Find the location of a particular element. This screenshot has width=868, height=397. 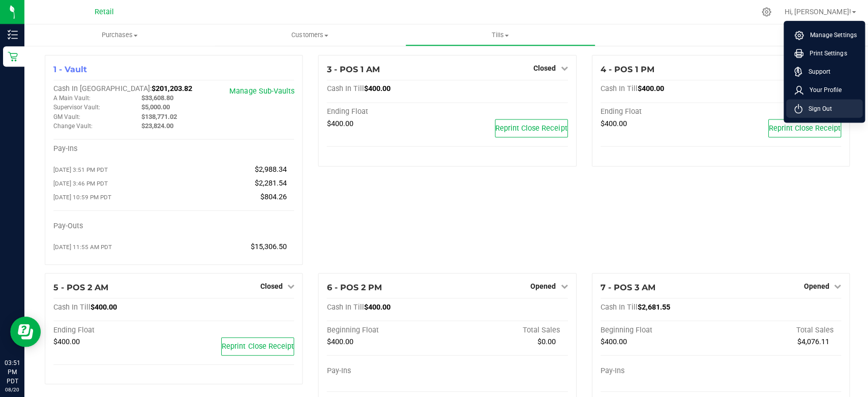

div: Pay-Outs is located at coordinates (113, 226).